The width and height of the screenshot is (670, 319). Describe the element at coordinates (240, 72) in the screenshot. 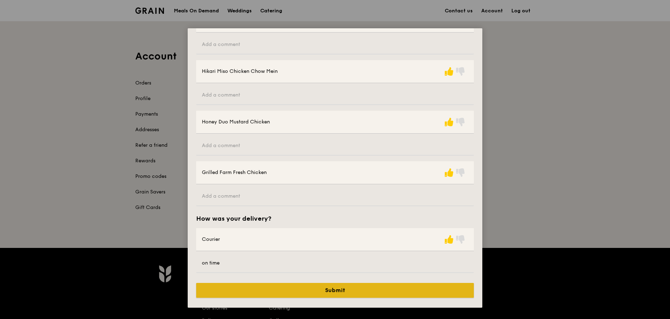

I see `div: Hikari Miso Chicken Chow Mein` at that location.